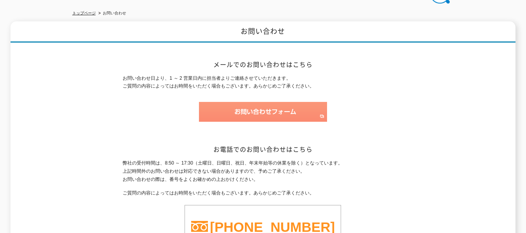  Describe the element at coordinates (263, 171) in the screenshot. I see `p: 弊社の受付時間は、8:50 ～ 17:30（土曜日、日曜日、祝日、年末年始等の休業を除く）となっています。 上記時間外のお問い合わせは対応できない場合がありますので、予めご了承ください。 お問い...` at that location.